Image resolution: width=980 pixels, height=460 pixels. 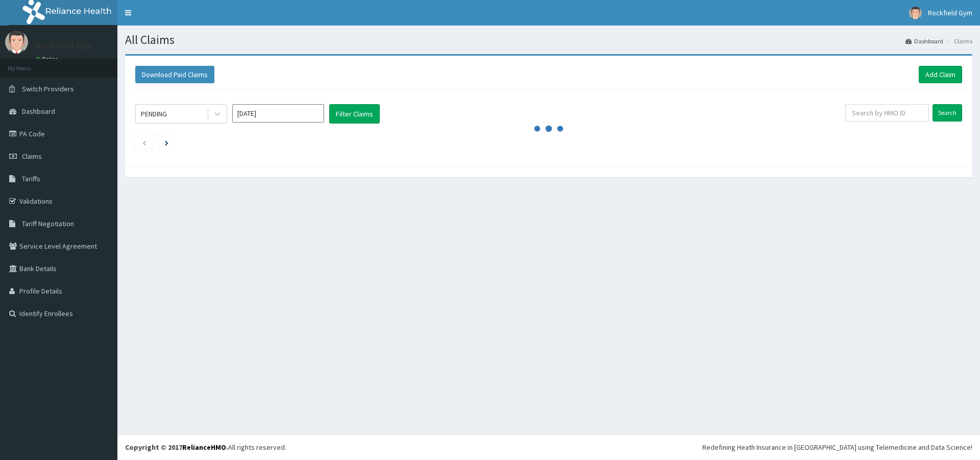 I want to click on span: Claims, so click(x=31, y=156).